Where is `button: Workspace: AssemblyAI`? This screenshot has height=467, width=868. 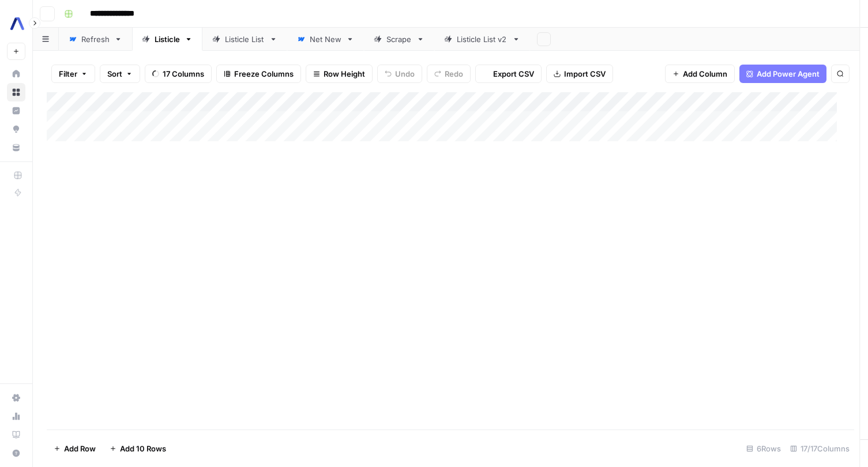
button: Workspace: AssemblyAI is located at coordinates (16, 24).